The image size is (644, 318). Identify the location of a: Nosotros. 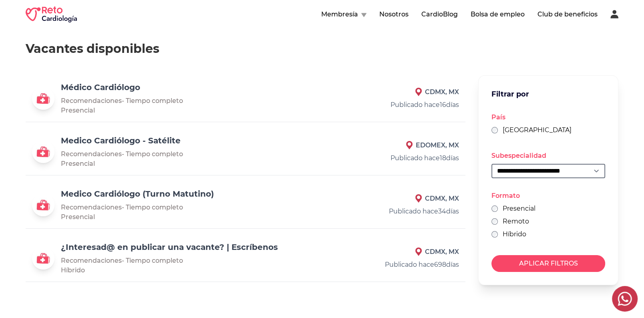
(394, 14).